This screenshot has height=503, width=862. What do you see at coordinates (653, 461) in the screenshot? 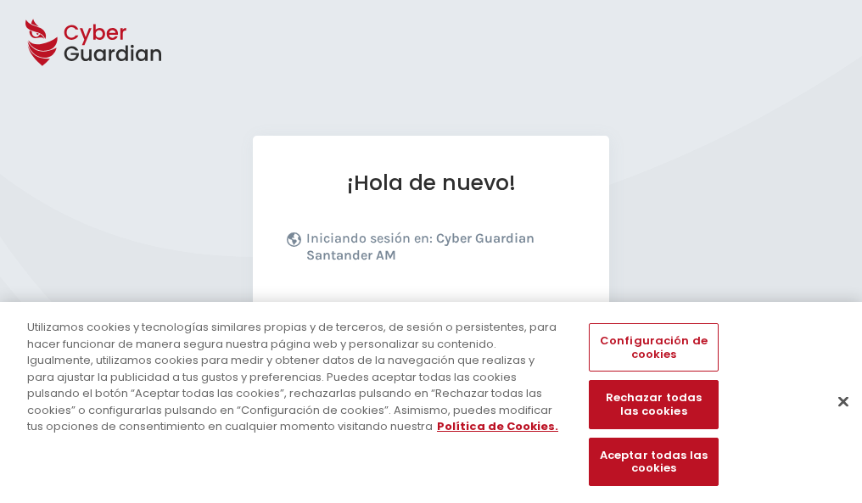
I see `button: Aceptar todas las cookies` at bounding box center [653, 461].